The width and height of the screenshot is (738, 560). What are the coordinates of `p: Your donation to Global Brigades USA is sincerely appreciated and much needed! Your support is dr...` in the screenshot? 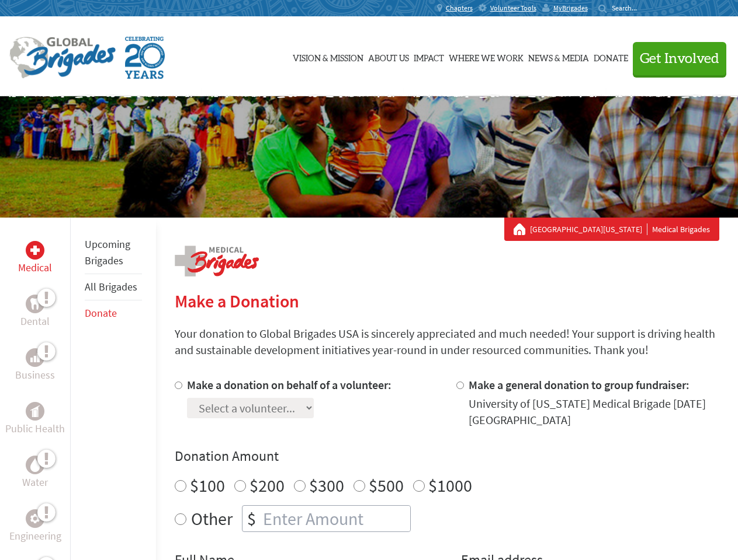 It's located at (447, 342).